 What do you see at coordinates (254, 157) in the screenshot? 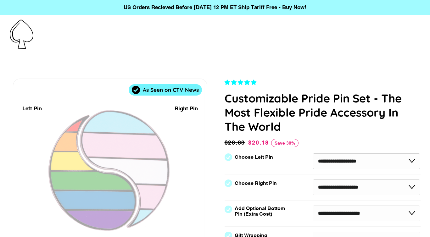
I see `label: Choose Left Pin` at bounding box center [254, 157].